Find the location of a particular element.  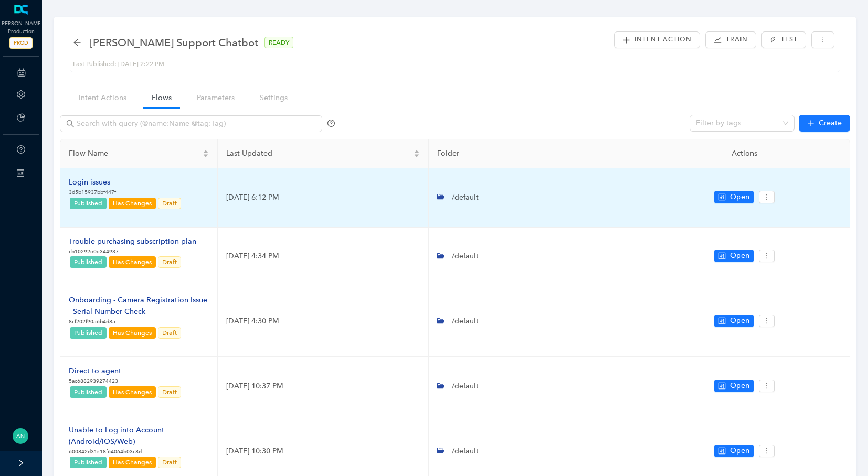

button: plusIntent Action is located at coordinates (657, 40).